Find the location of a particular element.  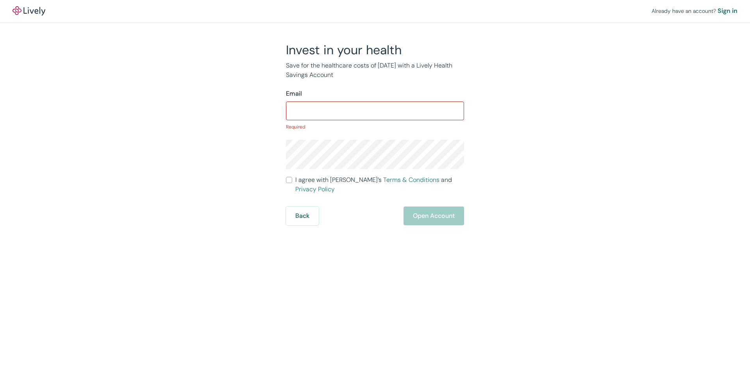

h2: Invest in your health is located at coordinates (375, 50).